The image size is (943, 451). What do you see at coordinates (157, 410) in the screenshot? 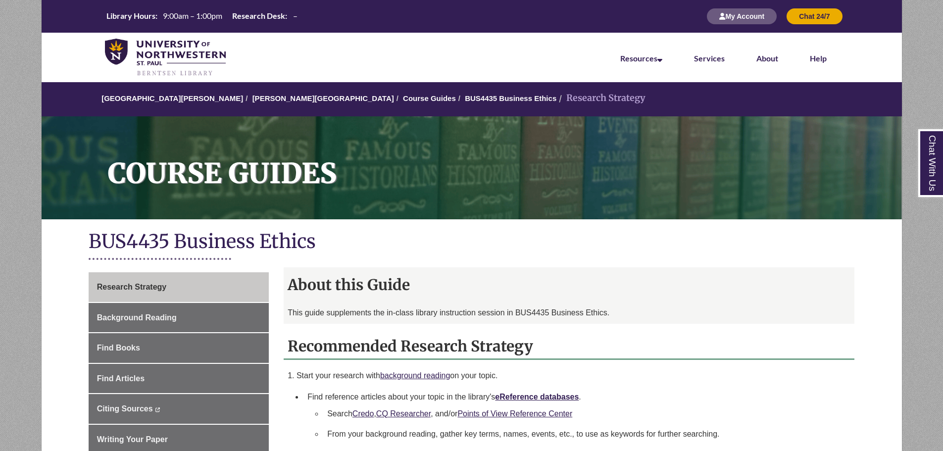
I see `i: This link opens in a new window` at bounding box center [157, 410].